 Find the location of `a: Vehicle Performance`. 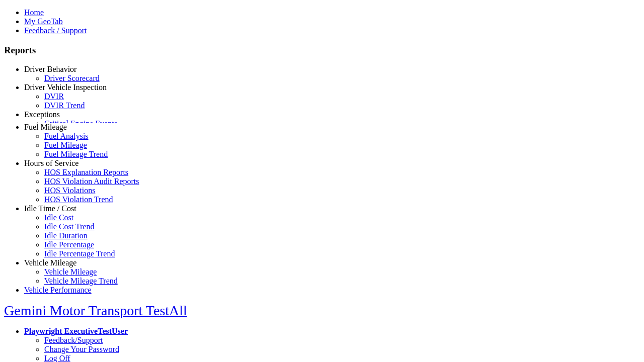

a: Vehicle Performance is located at coordinates (58, 289).